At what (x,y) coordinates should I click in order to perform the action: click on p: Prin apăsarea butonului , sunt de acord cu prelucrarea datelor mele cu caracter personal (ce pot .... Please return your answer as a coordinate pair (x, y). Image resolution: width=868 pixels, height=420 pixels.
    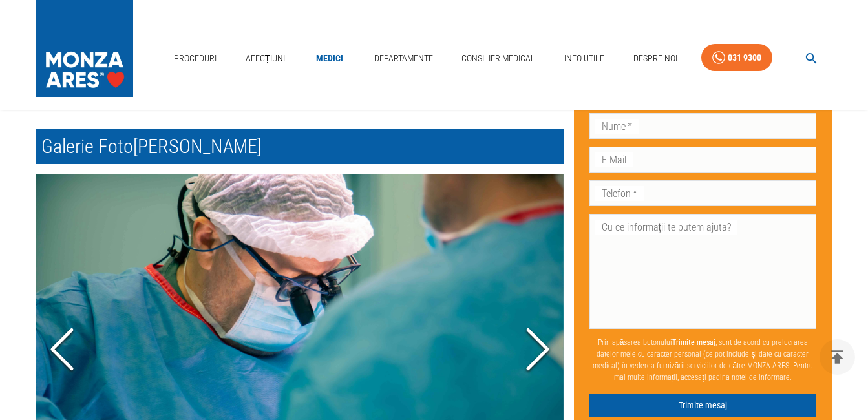
    Looking at the image, I should click on (703, 359).